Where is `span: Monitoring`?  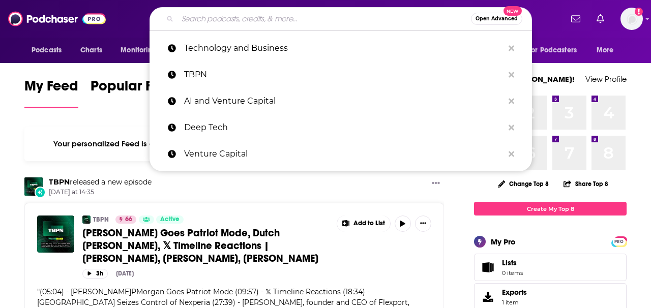
span: Monitoring is located at coordinates (138, 50).